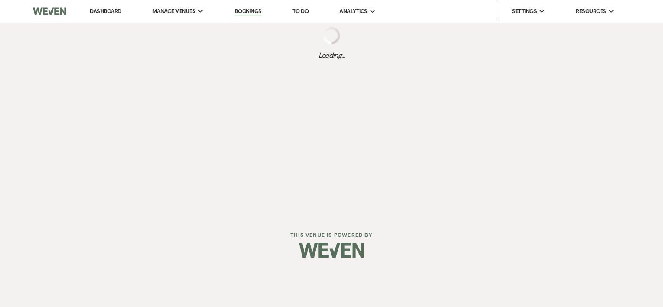 This screenshot has width=663, height=307. Describe the element at coordinates (353, 11) in the screenshot. I see `span: Analytics` at that location.